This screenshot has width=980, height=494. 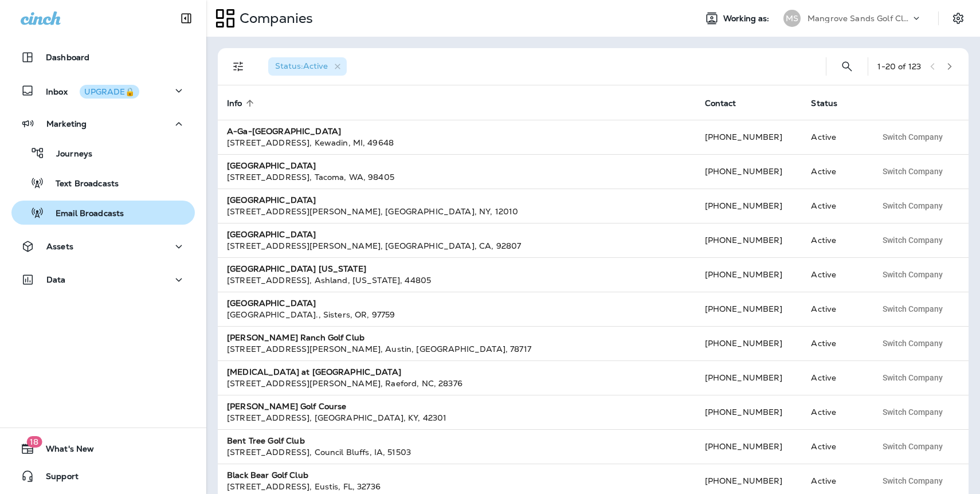 I want to click on strong: Bent Tree Golf Club, so click(x=266, y=441).